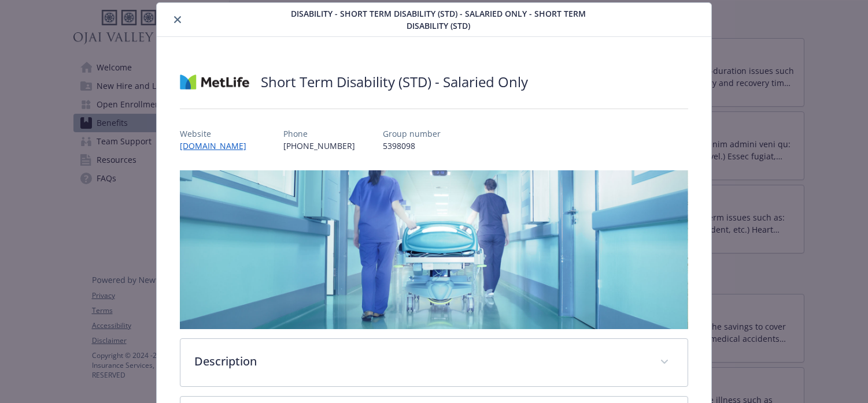 The height and width of the screenshot is (403, 868). Describe the element at coordinates (214, 82) in the screenshot. I see `img: Metlife Inc` at that location.